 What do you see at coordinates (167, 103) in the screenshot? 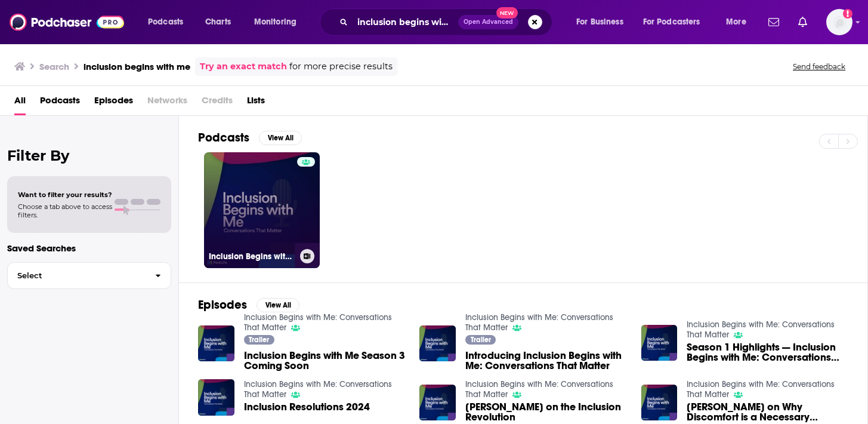
I see `span: Networks` at bounding box center [167, 103].